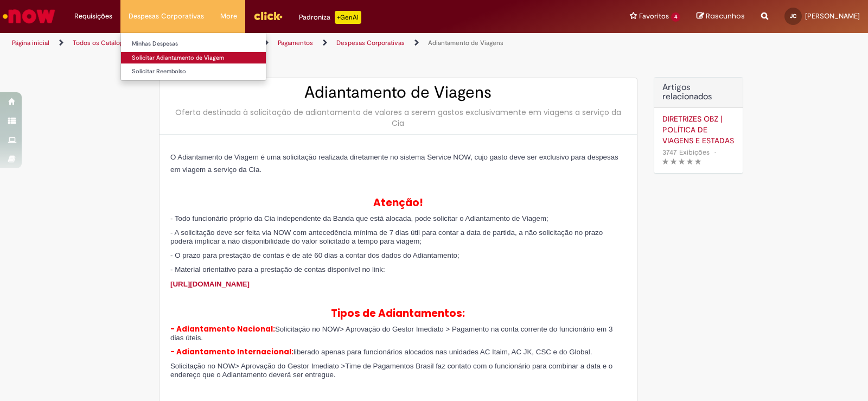  What do you see at coordinates (268, 16) in the screenshot?
I see `img: click_logo_yellow_360x200.png` at bounding box center [268, 16].